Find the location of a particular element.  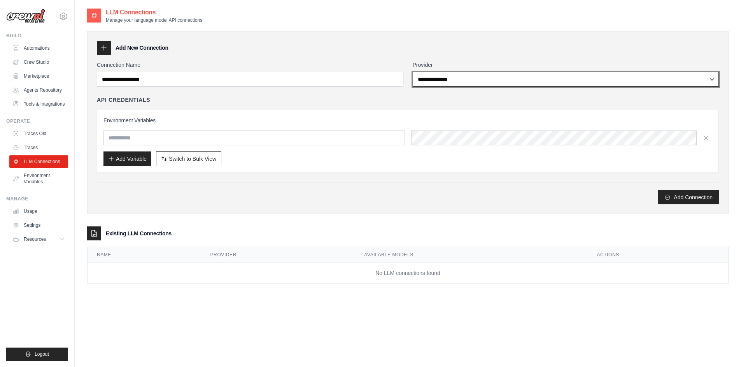

th: Available Models is located at coordinates (471, 255).